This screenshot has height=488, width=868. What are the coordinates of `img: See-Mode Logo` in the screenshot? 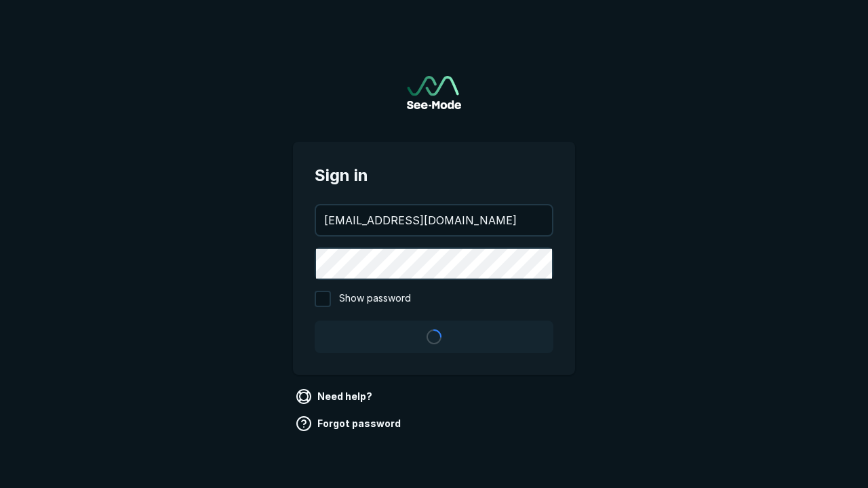 It's located at (434, 92).